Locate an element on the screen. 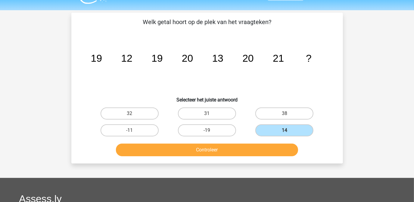 This screenshot has height=202, width=414. tspan: 12 is located at coordinates (127, 58).